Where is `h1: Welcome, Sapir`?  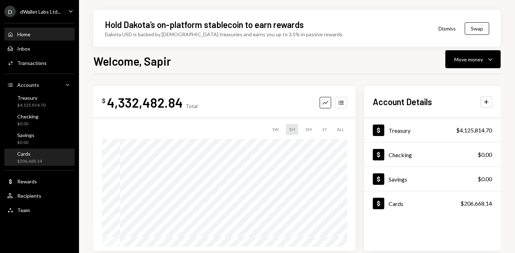
h1: Welcome, Sapir is located at coordinates (132, 61).